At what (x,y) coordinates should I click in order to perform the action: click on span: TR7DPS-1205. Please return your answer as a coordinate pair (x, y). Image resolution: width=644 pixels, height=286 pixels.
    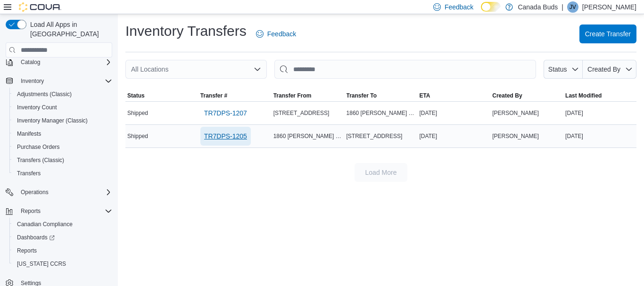
    Looking at the image, I should click on (225, 136).